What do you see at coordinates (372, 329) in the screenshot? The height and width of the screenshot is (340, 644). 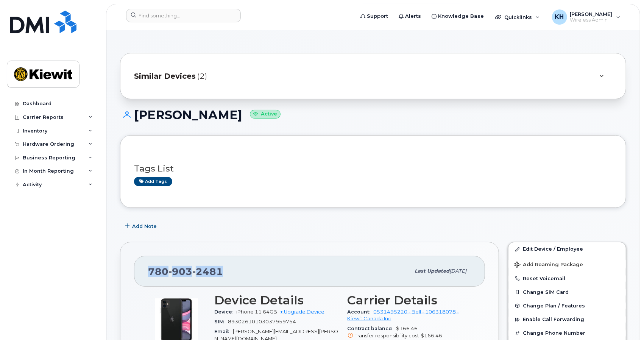 I see `span: Contract balance` at bounding box center [372, 329].